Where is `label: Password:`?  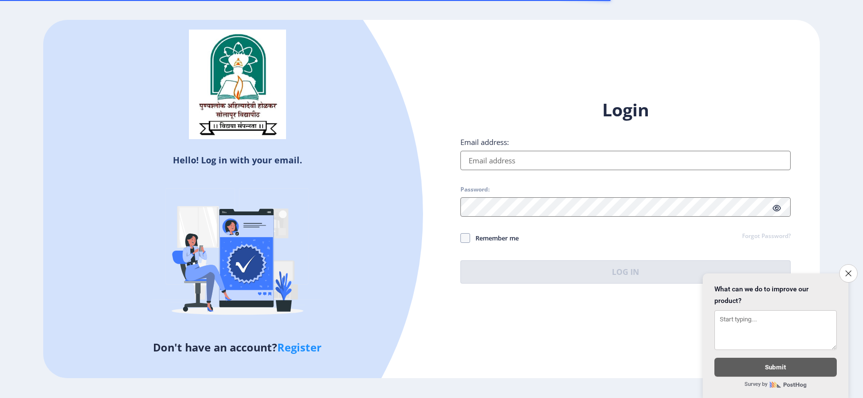
label: Password: is located at coordinates (475, 190).